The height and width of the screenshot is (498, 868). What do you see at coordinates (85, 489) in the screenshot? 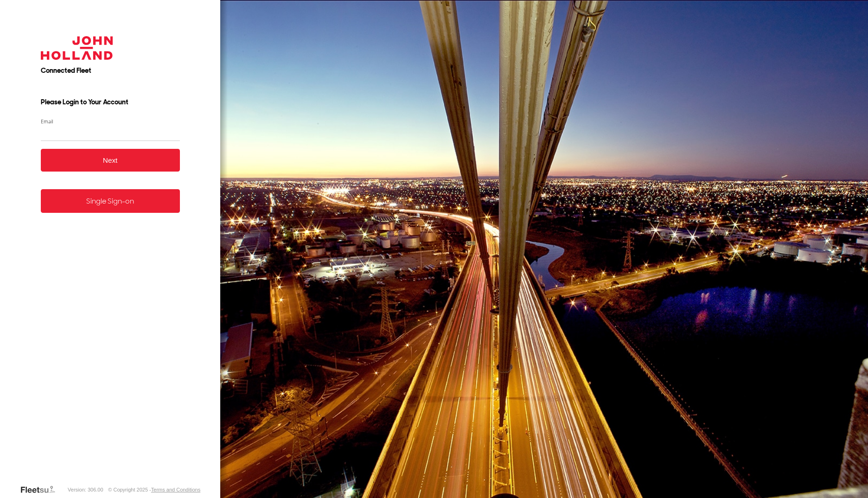
I see `div: Version: 306.00` at bounding box center [85, 489].